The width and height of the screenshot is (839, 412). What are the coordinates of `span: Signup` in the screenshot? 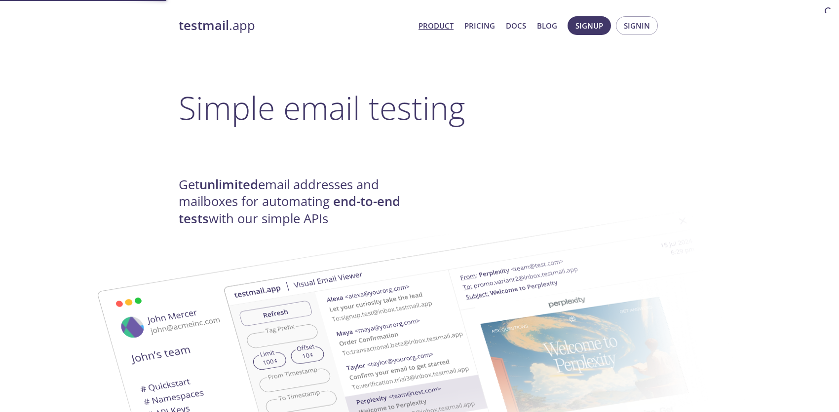 It's located at (589, 26).